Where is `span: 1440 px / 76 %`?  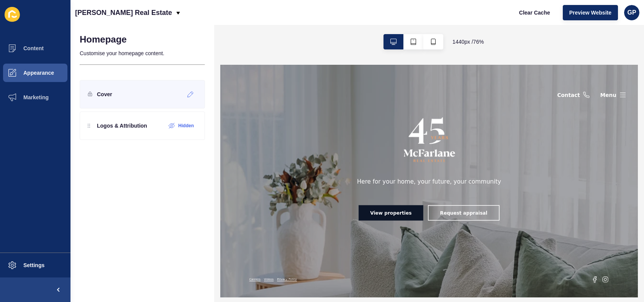
span: 1440 px / 76 % is located at coordinates (468, 42).